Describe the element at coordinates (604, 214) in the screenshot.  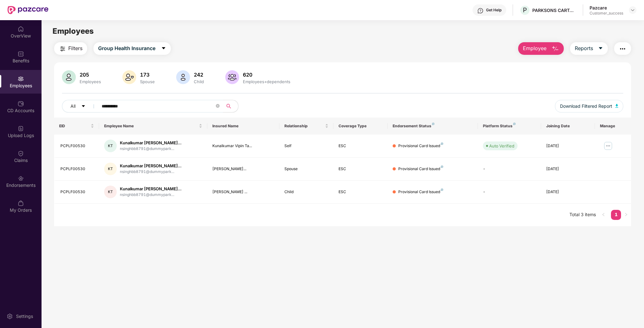
I see `span: left` at that location.